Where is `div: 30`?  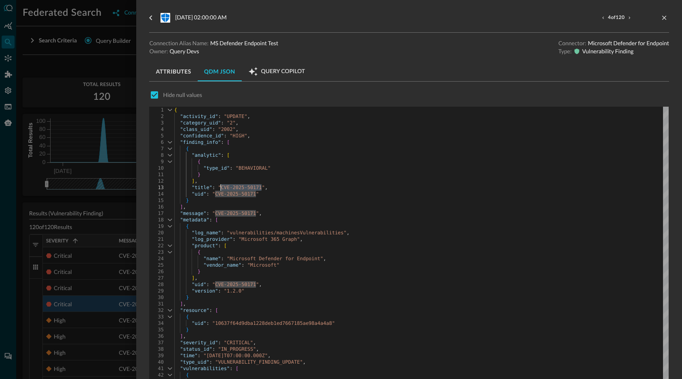
div: 30 is located at coordinates (156, 298).